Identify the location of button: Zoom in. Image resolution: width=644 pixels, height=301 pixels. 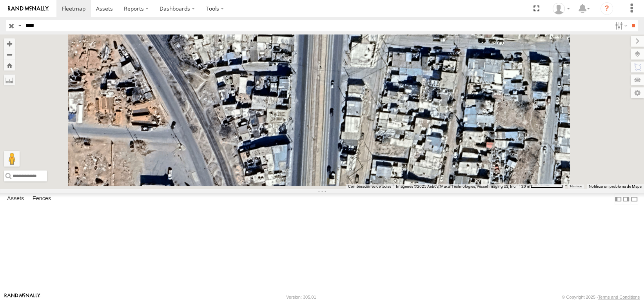
(10, 44).